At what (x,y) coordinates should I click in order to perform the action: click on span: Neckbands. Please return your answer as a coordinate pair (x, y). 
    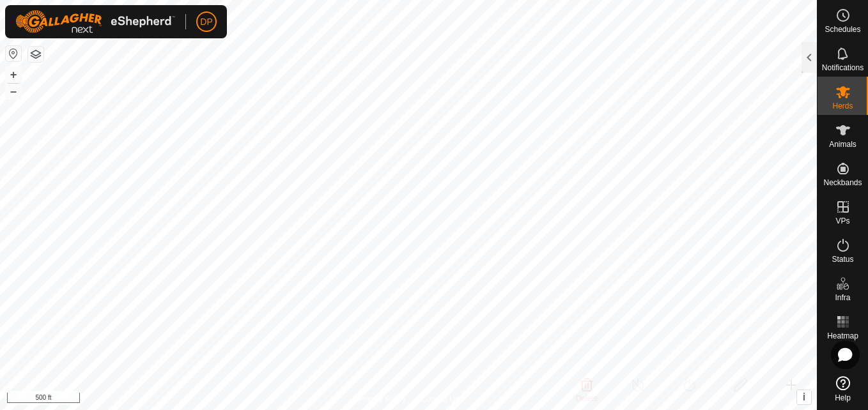
    Looking at the image, I should click on (843, 183).